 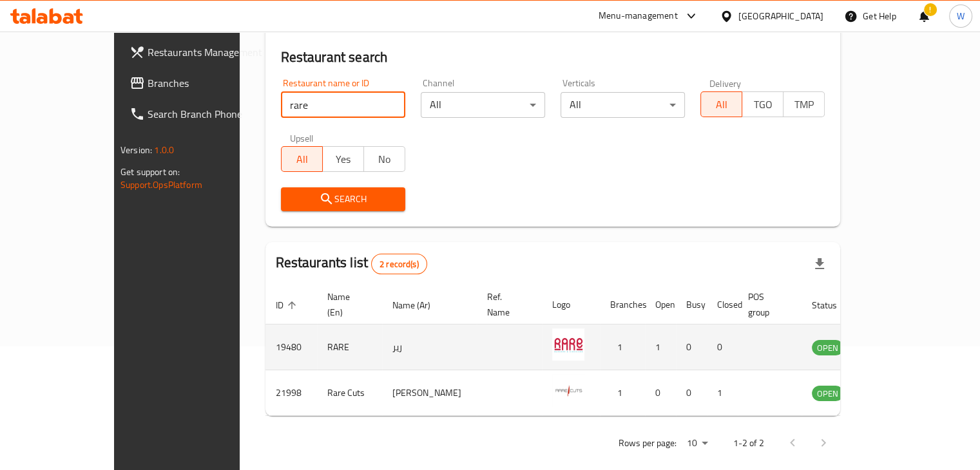 What do you see at coordinates (638, 16) in the screenshot?
I see `div: Menu-management` at bounding box center [638, 16].